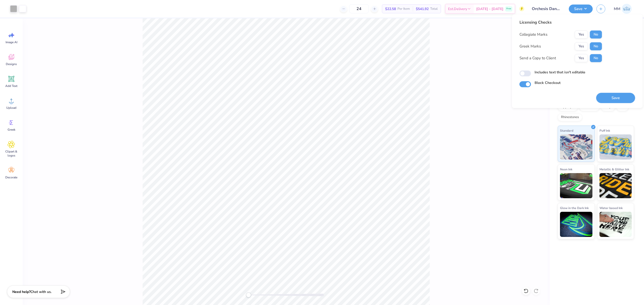 The image size is (644, 305). What do you see at coordinates (391, 9) in the screenshot?
I see `span: $22.58` at bounding box center [391, 9].